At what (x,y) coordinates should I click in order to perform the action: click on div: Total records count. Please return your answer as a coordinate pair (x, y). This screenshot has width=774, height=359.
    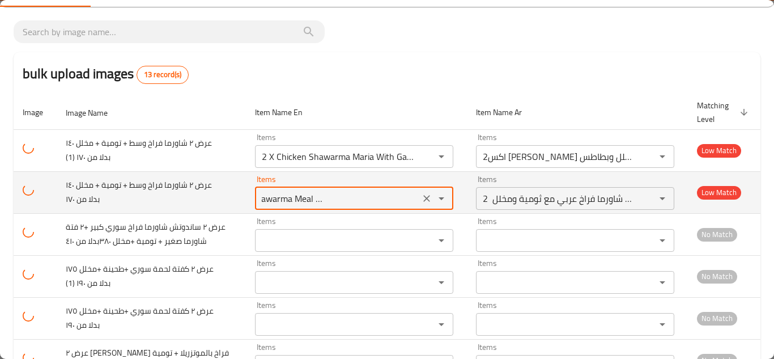
    Looking at the image, I should click on (163, 75).